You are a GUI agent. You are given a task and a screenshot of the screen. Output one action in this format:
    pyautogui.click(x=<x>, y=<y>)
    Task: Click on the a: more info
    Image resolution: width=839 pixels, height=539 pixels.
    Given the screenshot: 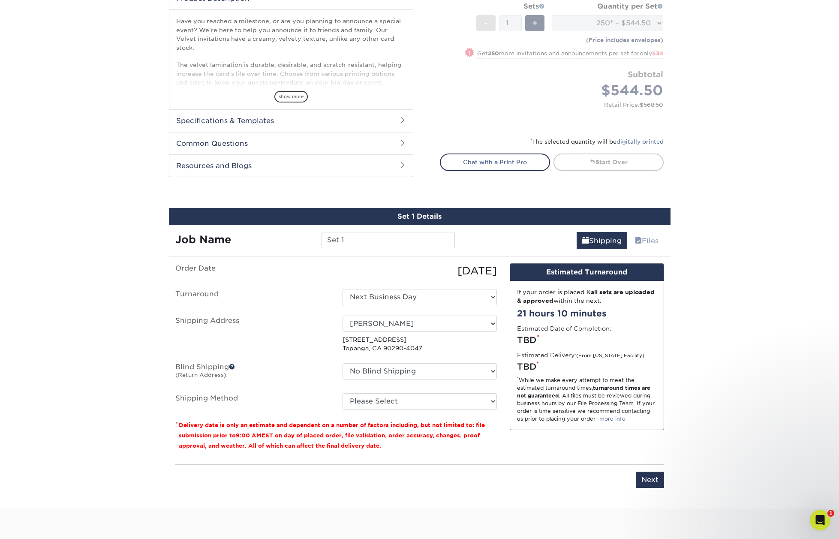 What is the action you would take?
    pyautogui.click(x=612, y=418)
    